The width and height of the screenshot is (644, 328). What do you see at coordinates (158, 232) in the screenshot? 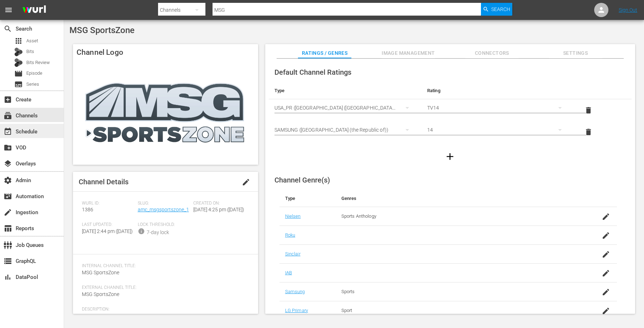
I see `div: 7-day lock` at bounding box center [158, 232].